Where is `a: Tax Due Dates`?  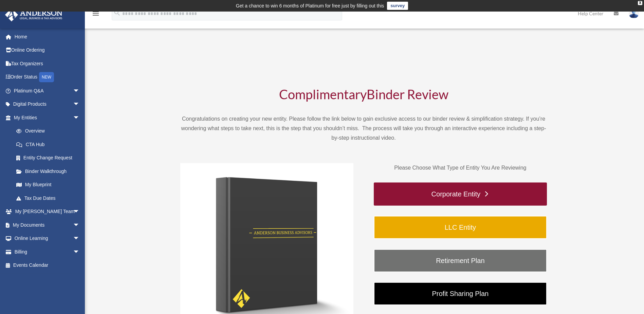 a: Tax Due Dates is located at coordinates (49, 198).